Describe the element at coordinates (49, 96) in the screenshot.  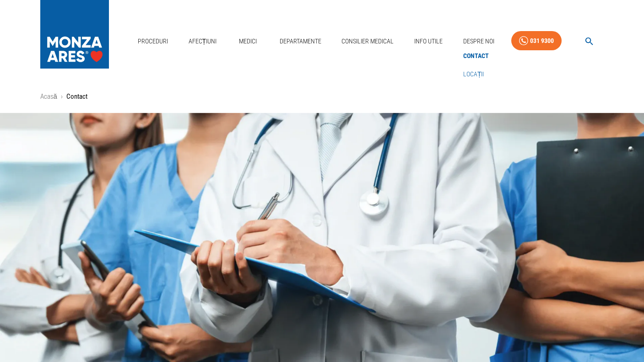
I see `a: Acasă` at that location.